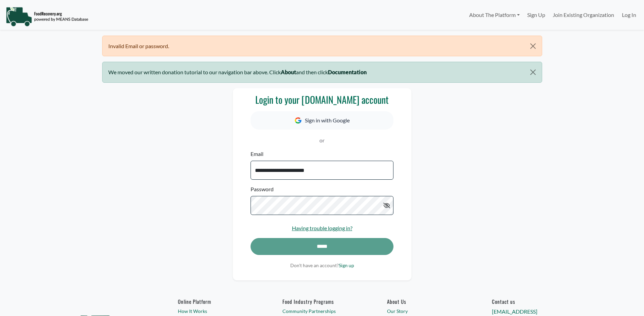 This screenshot has width=644, height=316. I want to click on a: About Us, so click(426, 301).